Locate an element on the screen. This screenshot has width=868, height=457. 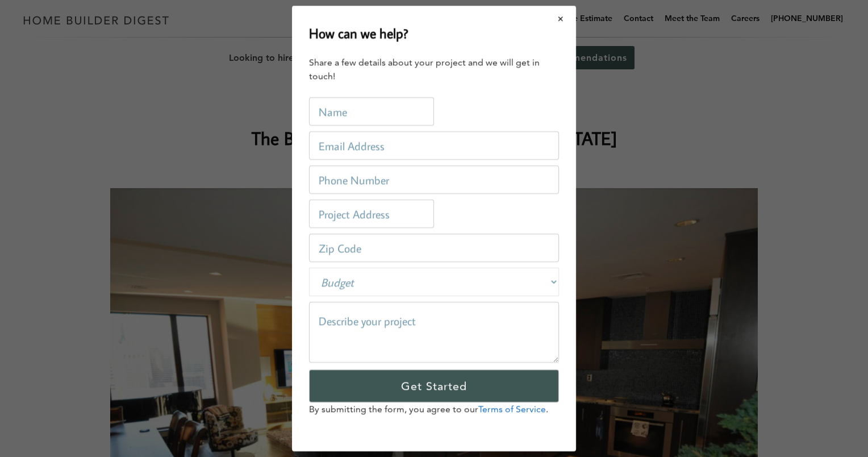
input: Email Address is located at coordinates (434, 145).